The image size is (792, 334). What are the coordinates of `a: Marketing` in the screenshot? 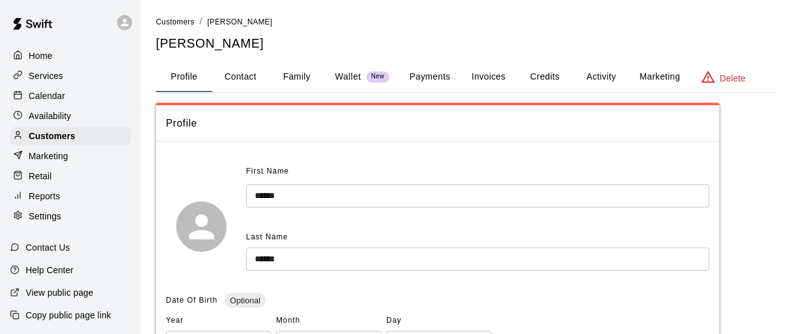 It's located at (70, 156).